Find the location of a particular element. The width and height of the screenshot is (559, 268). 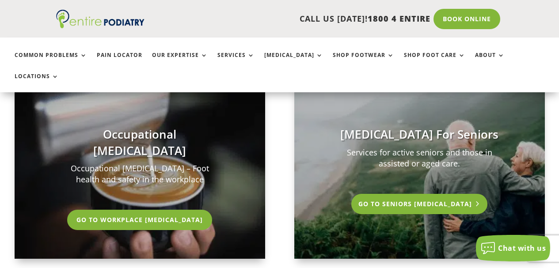

img: logo (1) is located at coordinates (100, 19).